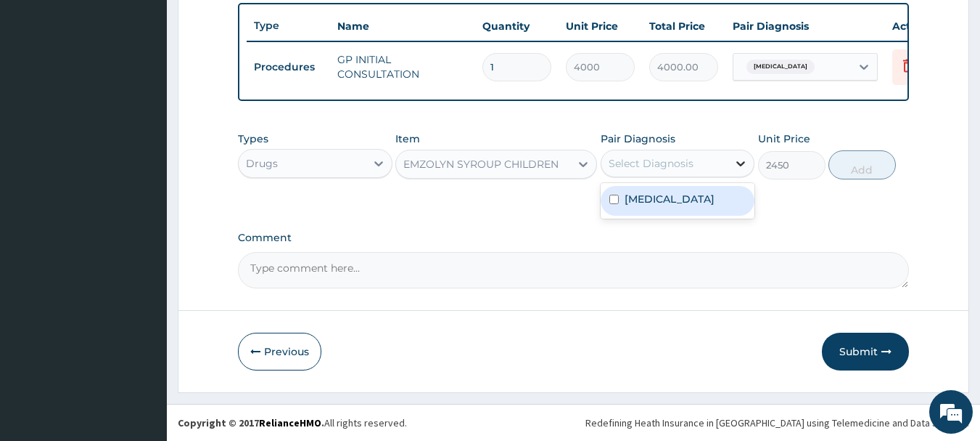 This screenshot has height=441, width=980. I want to click on th: Unit Price, so click(600, 26).